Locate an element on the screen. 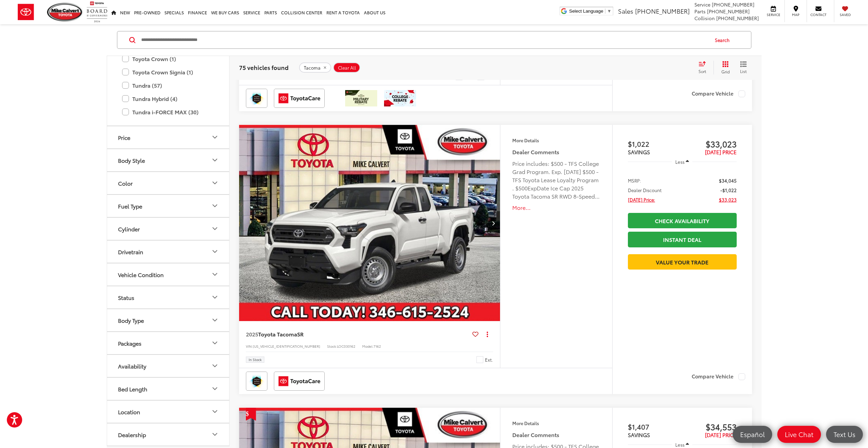 This screenshot has height=448, width=868. span: dropdown dots is located at coordinates (487, 334).